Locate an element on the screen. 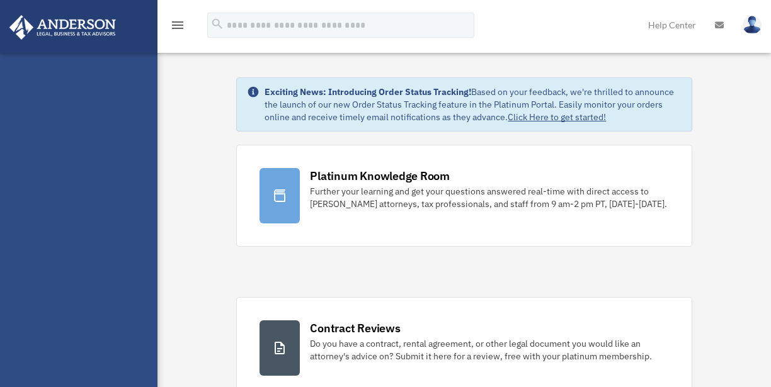  a: Platinum Knowledge Room Further your learning and get your questions answered real-time with dire... is located at coordinates (464, 196).